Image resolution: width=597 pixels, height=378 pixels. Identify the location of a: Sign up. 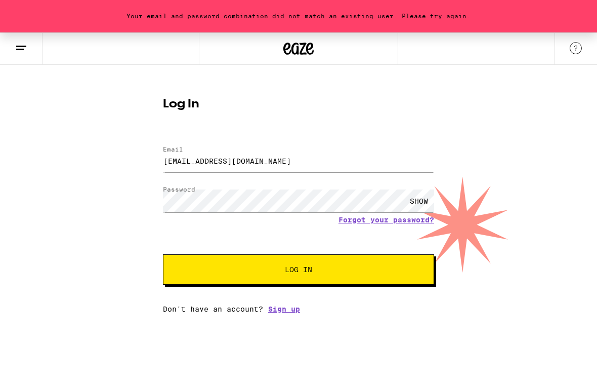
(284, 309).